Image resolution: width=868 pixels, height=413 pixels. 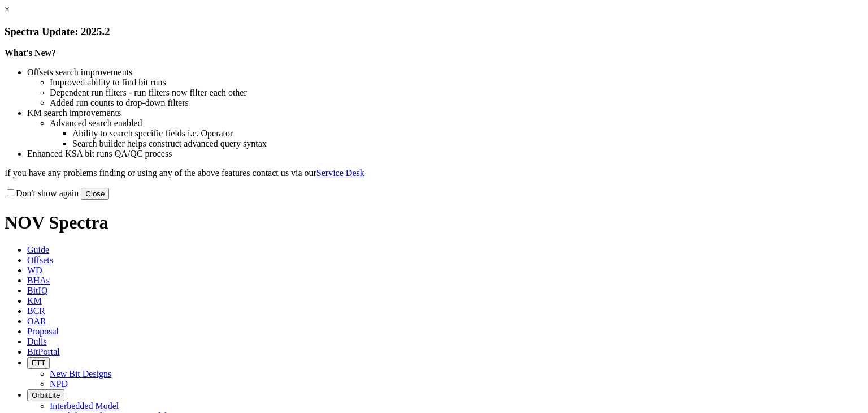 I want to click on button: OrbitLite, so click(x=46, y=395).